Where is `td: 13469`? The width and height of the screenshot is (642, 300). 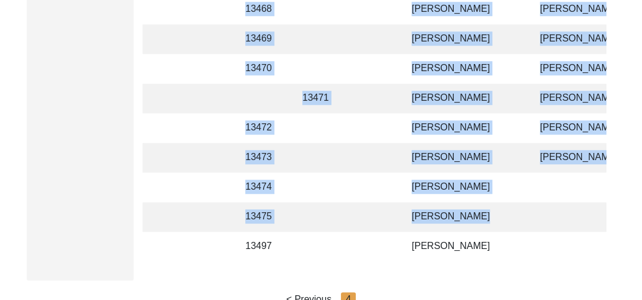
td: 13469 is located at coordinates (262, 39).